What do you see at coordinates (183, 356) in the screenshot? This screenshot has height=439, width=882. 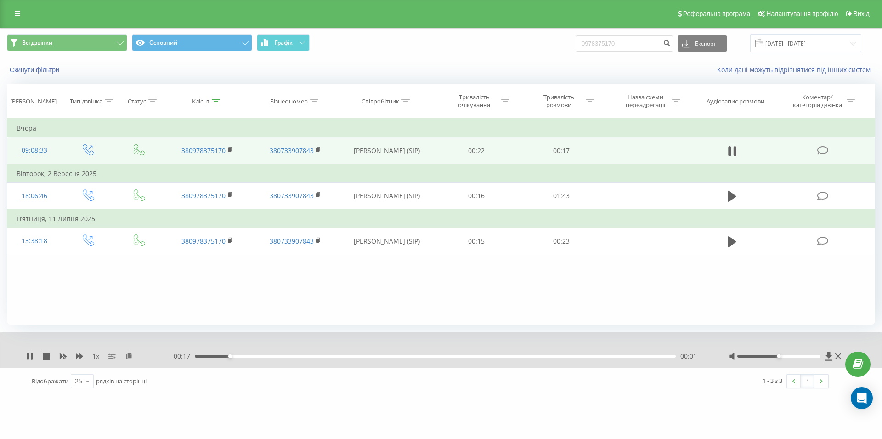 I see `span: - 00:17` at bounding box center [183, 356].